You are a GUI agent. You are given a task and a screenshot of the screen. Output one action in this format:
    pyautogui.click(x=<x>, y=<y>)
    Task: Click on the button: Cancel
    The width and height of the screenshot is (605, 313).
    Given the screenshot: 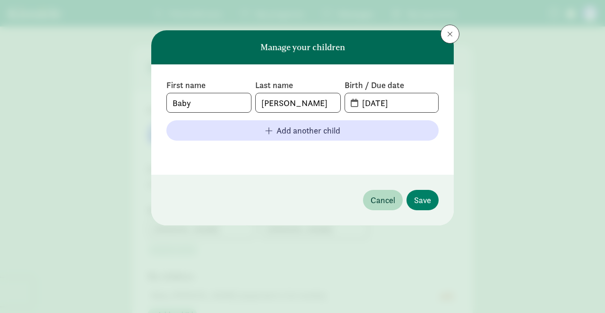 What is the action you would take?
    pyautogui.click(x=383, y=200)
    